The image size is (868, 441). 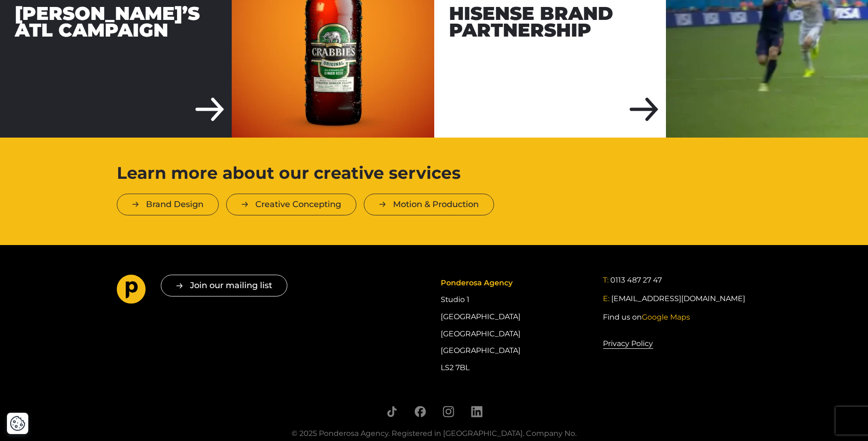 What do you see at coordinates (606, 280) in the screenshot?
I see `span: T:` at bounding box center [606, 280].